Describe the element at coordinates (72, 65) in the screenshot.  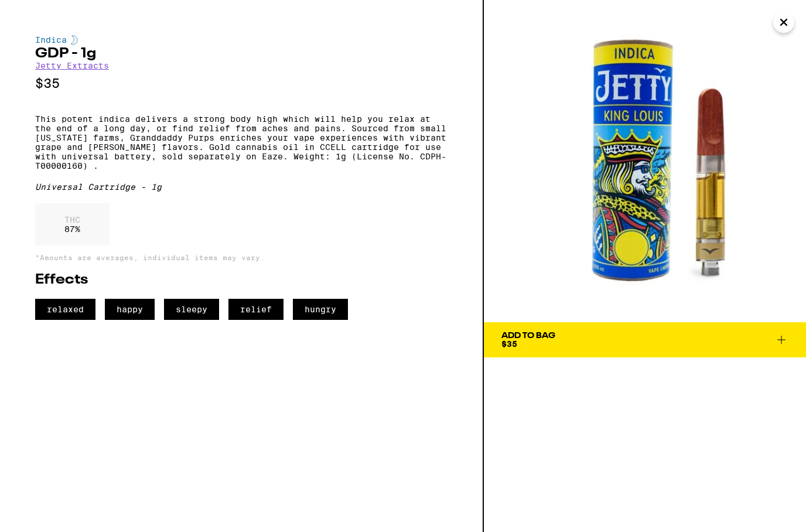
I see `a: Jetty Extracts` at that location.